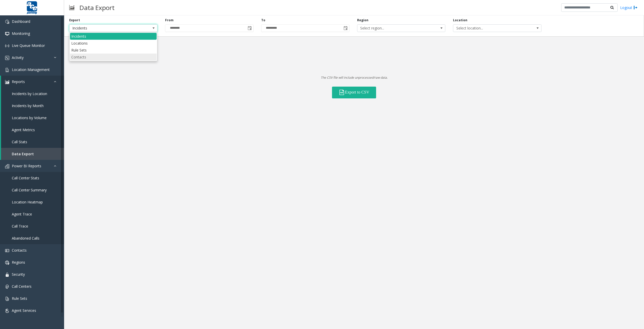 This screenshot has height=329, width=644. Describe the element at coordinates (22, 286) in the screenshot. I see `span: Call Centers` at that location.